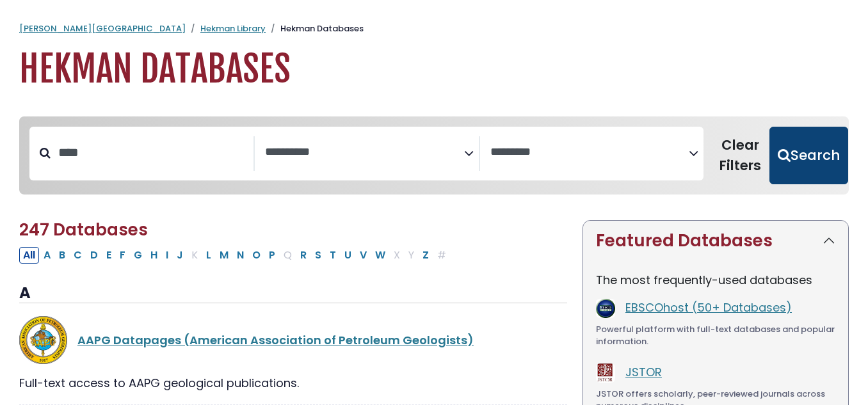  I want to click on a: JSTOR, so click(643, 372).